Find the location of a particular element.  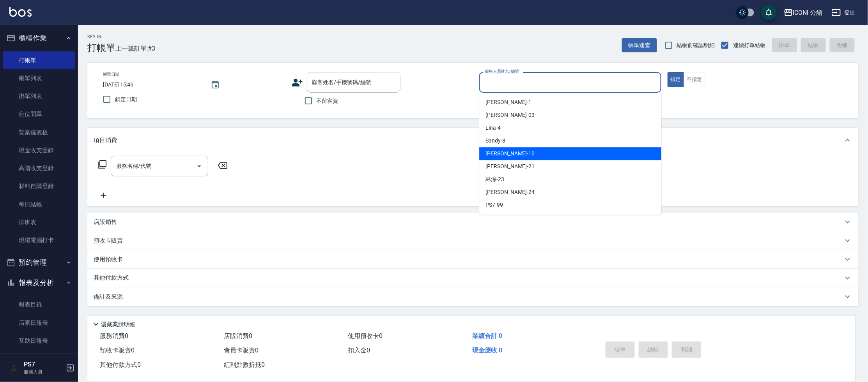

span: Sandy -8 is located at coordinates (495, 141).